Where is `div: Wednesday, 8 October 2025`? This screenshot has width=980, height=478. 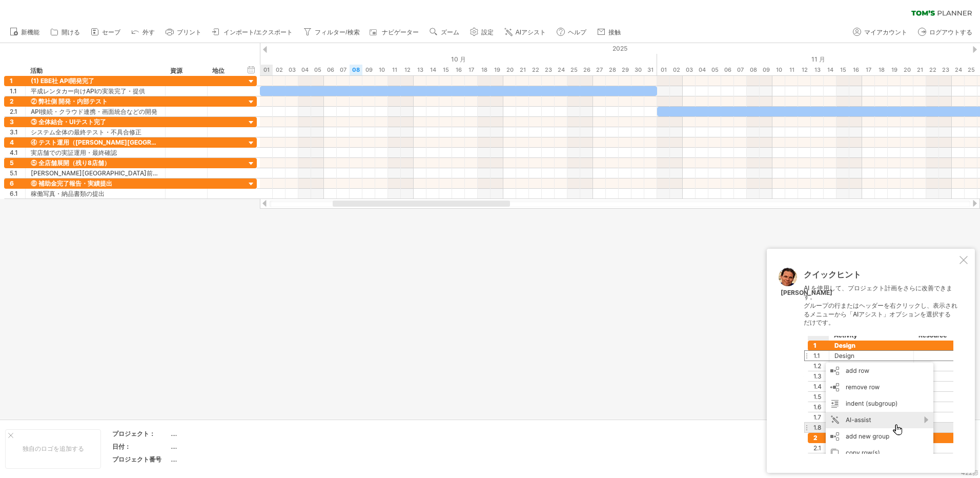 div: Wednesday, 8 October 2025 is located at coordinates (356, 69).